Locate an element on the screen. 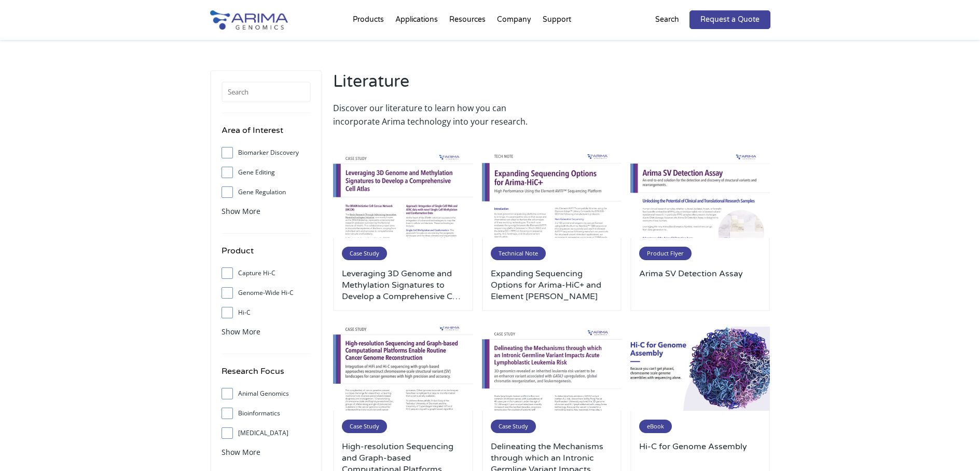 Image resolution: width=980 pixels, height=471 pixels. img: Image_Case-Study_Delineating-the-Mechanisms-through-which-an-Intronic-Germline-Variant-Impacts-Ac... is located at coordinates (552, 369).